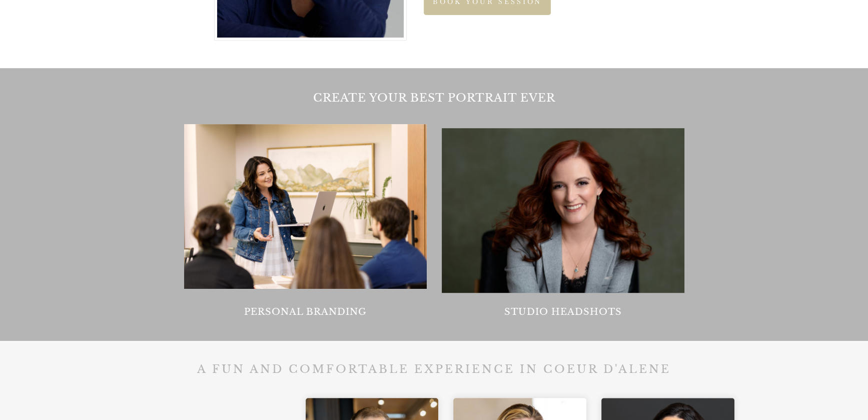 Image resolution: width=868 pixels, height=420 pixels. Describe the element at coordinates (434, 372) in the screenshot. I see `h2: A fun and comfortable experience in Coeur d'Alene` at that location.